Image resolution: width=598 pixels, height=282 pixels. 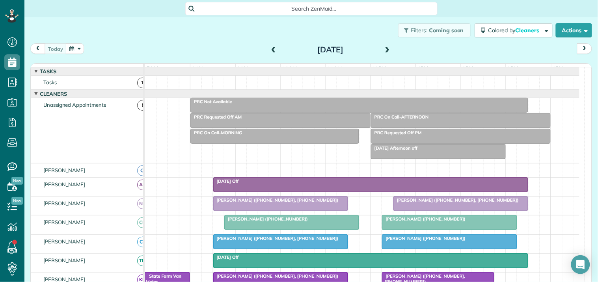 What do you see at coordinates (584, 48) in the screenshot?
I see `button: next` at bounding box center [584, 48].